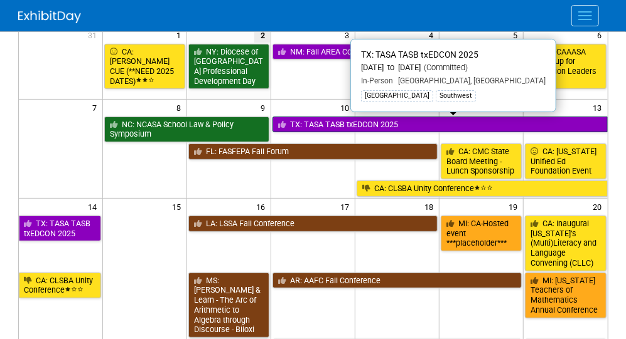  Describe the element at coordinates (312, 152) in the screenshot. I see `a: FL: FASFEPA Fall Forum` at that location.